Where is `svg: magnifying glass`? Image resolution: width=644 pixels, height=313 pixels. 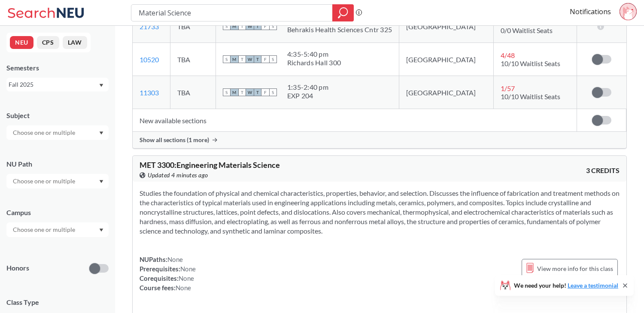 svg: magnifying glass is located at coordinates (343, 13).